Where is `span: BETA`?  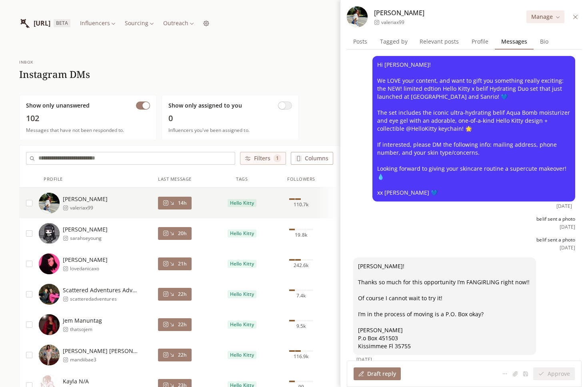 span: BETA is located at coordinates (62, 23).